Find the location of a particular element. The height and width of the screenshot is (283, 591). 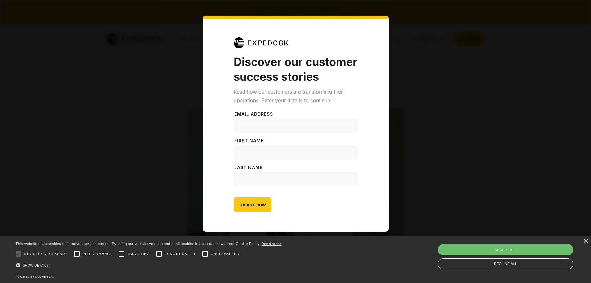

span: This website uses cookies to improve user experience. By using our website you consent to all coo... is located at coordinates (138, 244).